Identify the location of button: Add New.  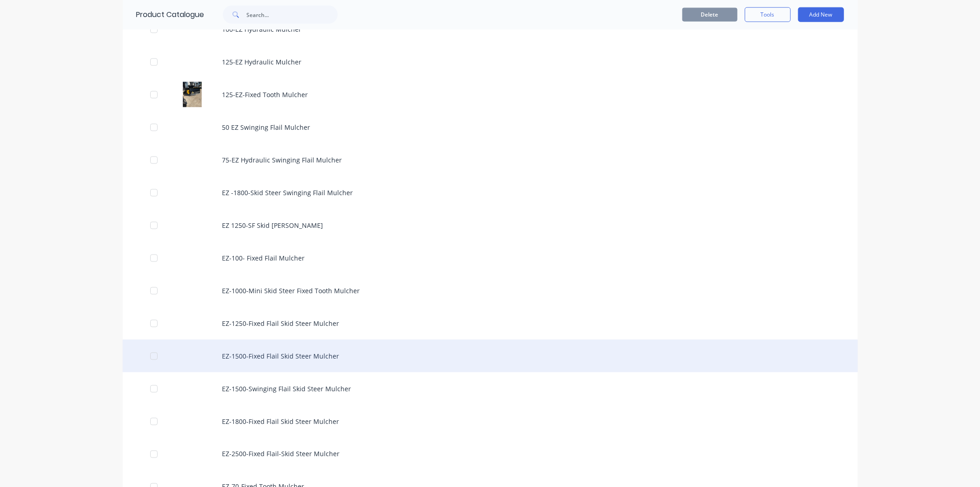
(821, 14).